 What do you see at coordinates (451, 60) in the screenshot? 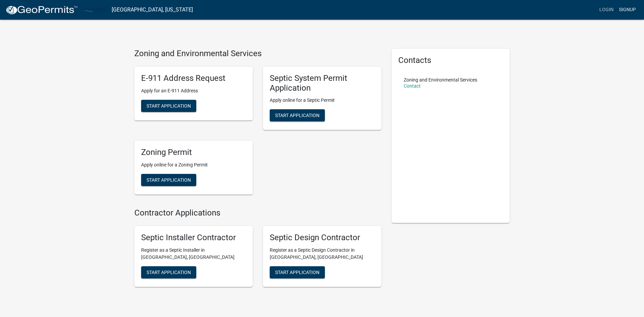
I see `h5: Contacts` at bounding box center [451, 60].